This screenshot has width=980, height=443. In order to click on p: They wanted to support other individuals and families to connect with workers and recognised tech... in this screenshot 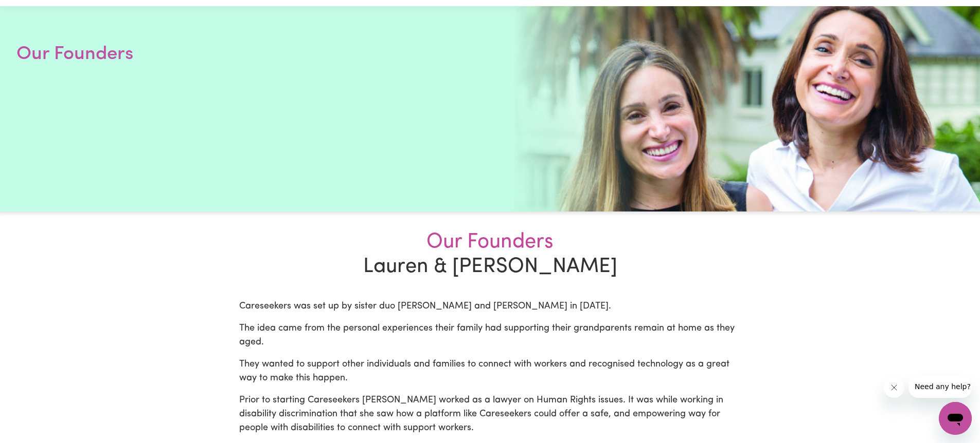, I will do `click(490, 372)`.